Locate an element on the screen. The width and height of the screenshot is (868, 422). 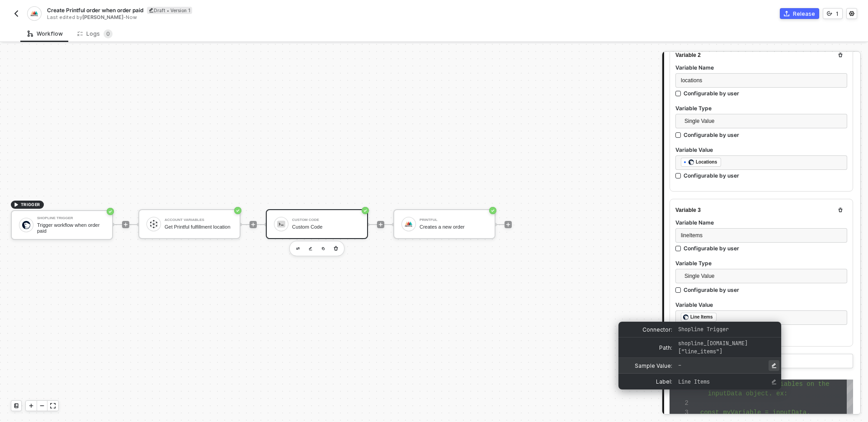
button: copy-block is located at coordinates (323, 248).